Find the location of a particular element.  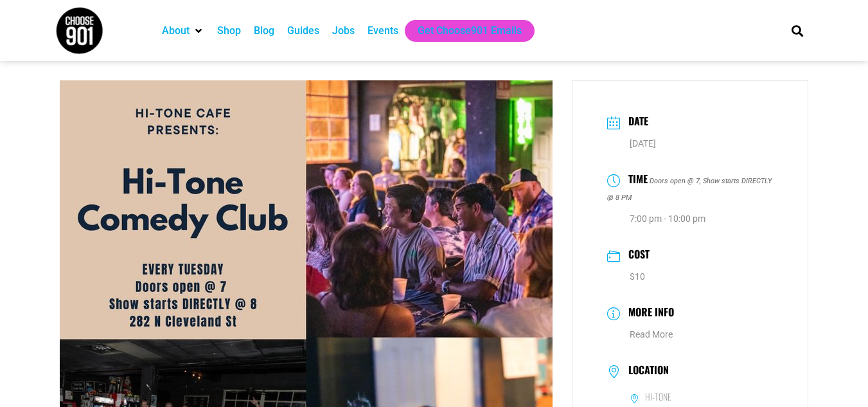

h6: Hi-Tone is located at coordinates (658, 397).